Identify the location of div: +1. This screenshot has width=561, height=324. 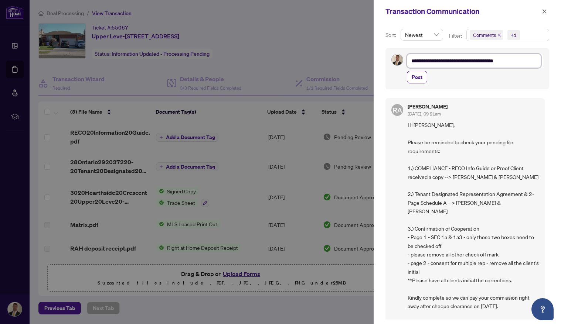
(514, 35).